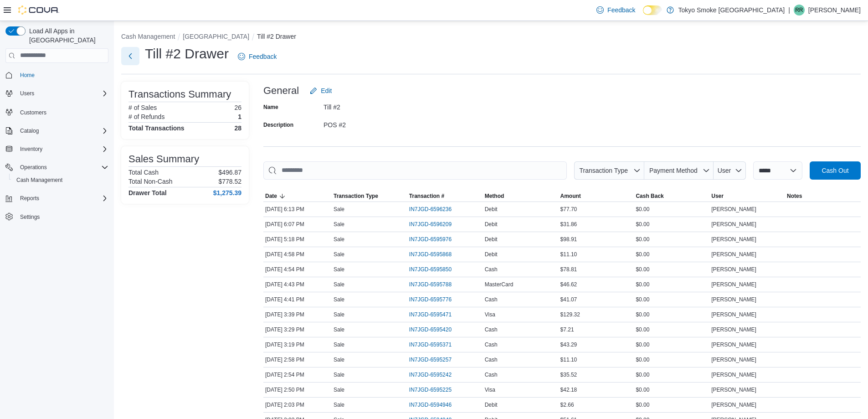  Describe the element at coordinates (62, 149) in the screenshot. I see `span: Inventory` at that location.